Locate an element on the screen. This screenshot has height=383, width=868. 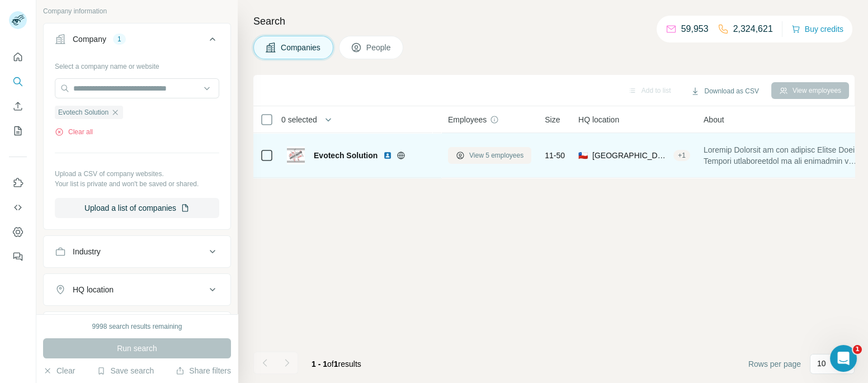
button: My lists is located at coordinates (18, 131).